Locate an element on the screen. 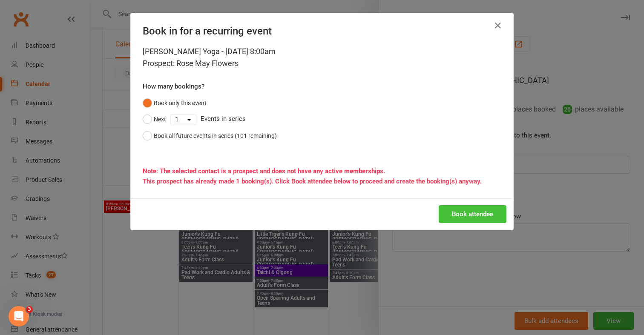  button: Close is located at coordinates (498, 26).